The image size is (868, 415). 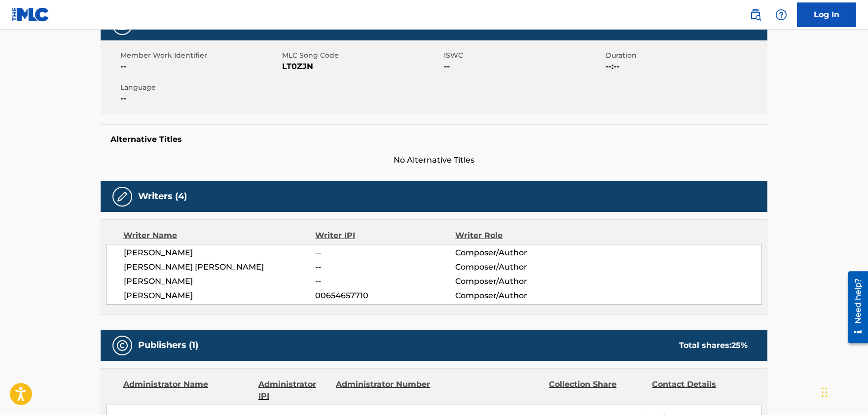 What do you see at coordinates (162, 196) in the screenshot?
I see `h5: Writers (4)` at bounding box center [162, 196].